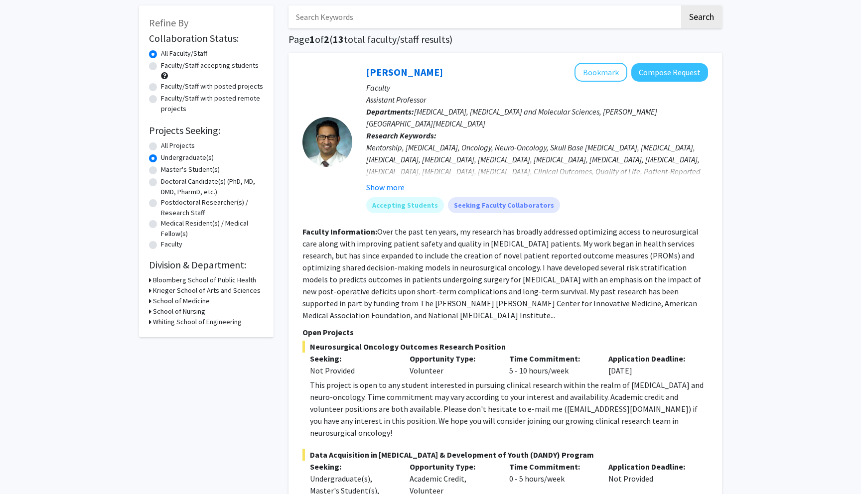 This screenshot has height=494, width=861. What do you see at coordinates (502, 274) in the screenshot?
I see `fg-read-more: Over the past ten years, my research has broadly addressed optimizing access to neurosurgical car...` at bounding box center [502, 274].